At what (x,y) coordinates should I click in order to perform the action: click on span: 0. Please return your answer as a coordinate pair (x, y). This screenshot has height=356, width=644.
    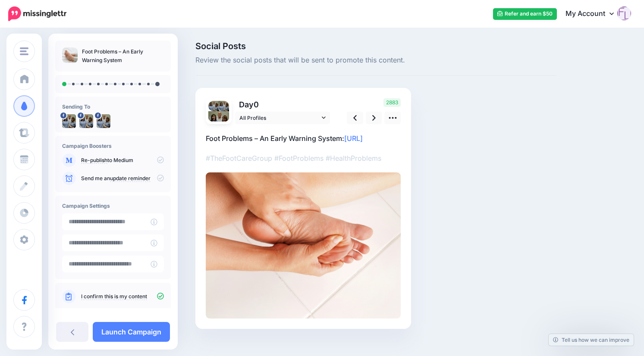
    Looking at the image, I should click on (256, 104).